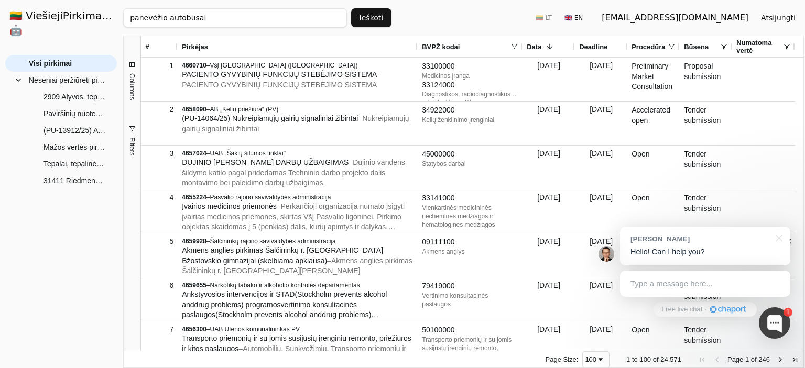  What do you see at coordinates (194, 286) in the screenshot?
I see `span: 4659655` at bounding box center [194, 286].